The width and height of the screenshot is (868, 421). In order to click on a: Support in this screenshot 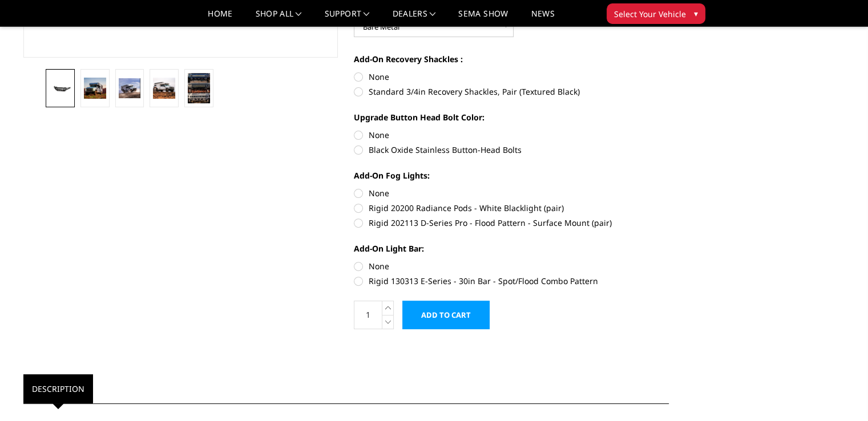, I will do `click(347, 18)`.